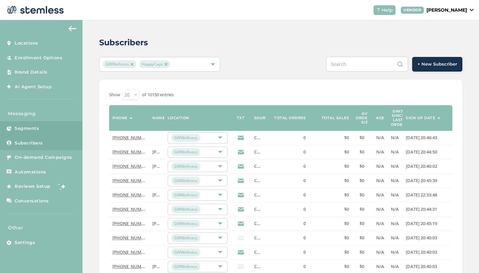 The width and height of the screenshot is (479, 273). I want to click on label: Name, so click(158, 118).